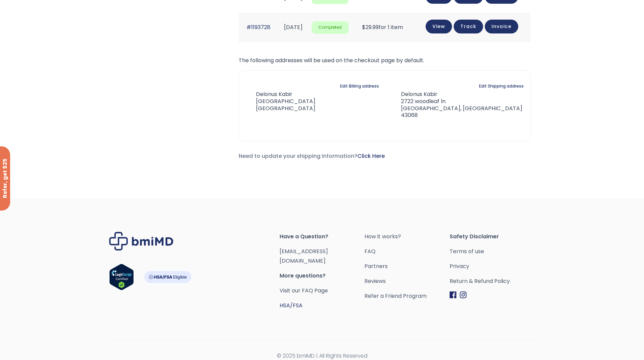 Image resolution: width=644 pixels, height=360 pixels. I want to click on a: Edit Billing address, so click(359, 86).